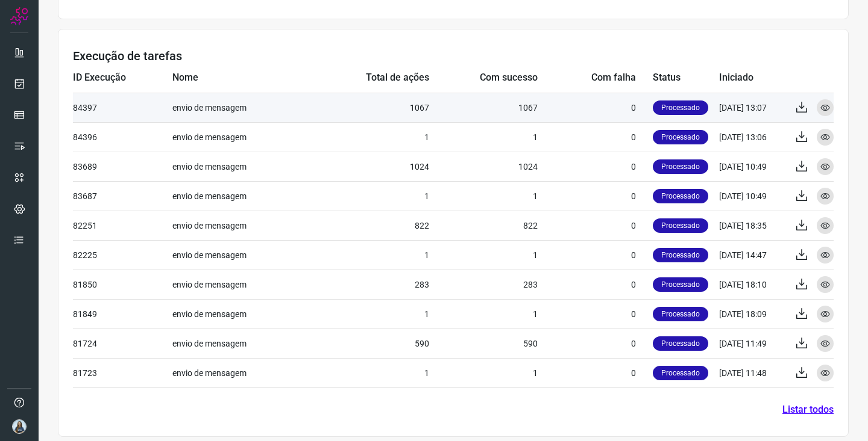 This screenshot has width=868, height=441. Describe the element at coordinates (122, 284) in the screenshot. I see `td: 81850` at that location.